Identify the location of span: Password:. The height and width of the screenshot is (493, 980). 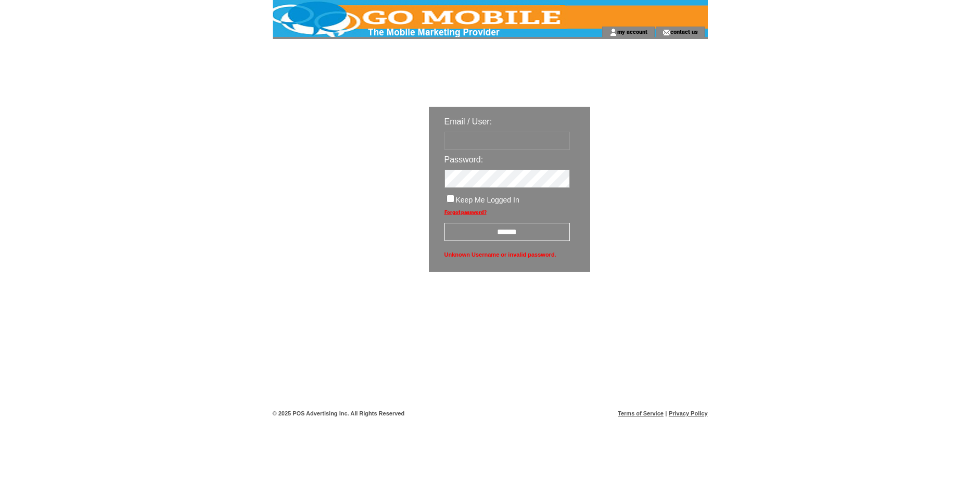
(463, 159).